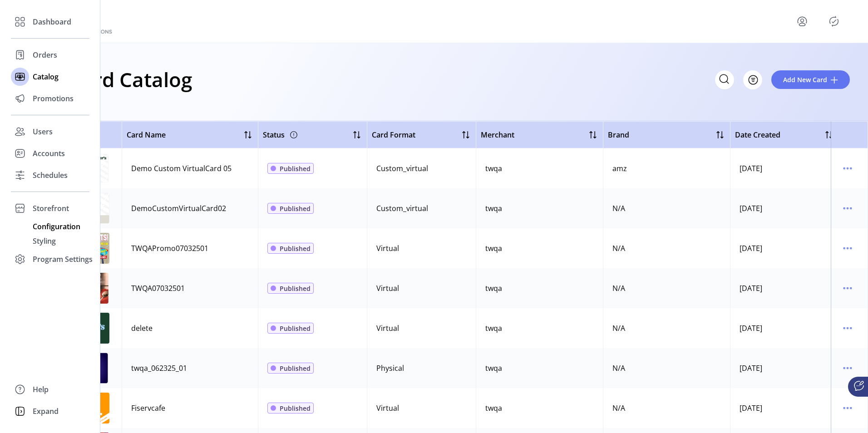 This screenshot has width=868, height=433. Describe the element at coordinates (49, 153) in the screenshot. I see `span: Accounts` at that location.